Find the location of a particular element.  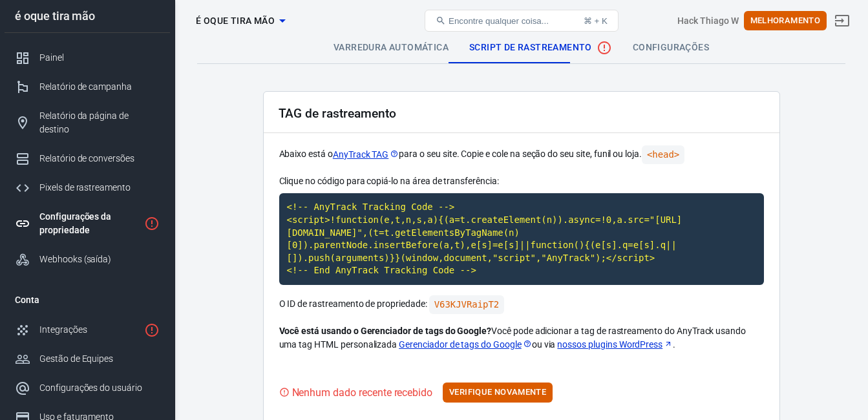

button: é oque tira mão is located at coordinates (240, 21).